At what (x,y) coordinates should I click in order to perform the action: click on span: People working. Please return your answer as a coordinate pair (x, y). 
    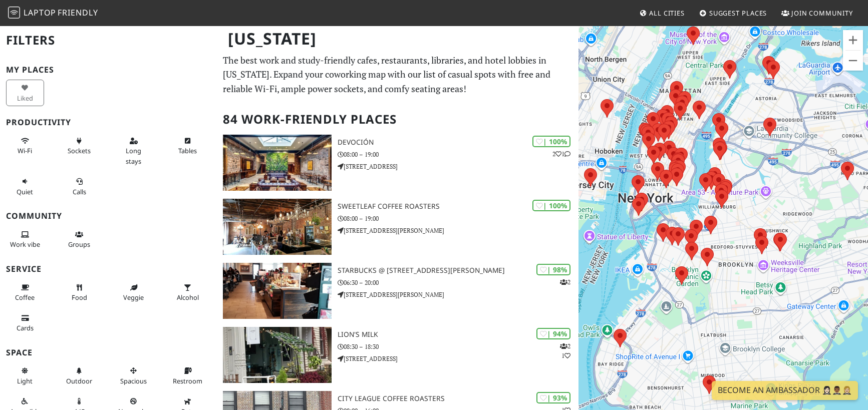
    Looking at the image, I should click on (25, 244).